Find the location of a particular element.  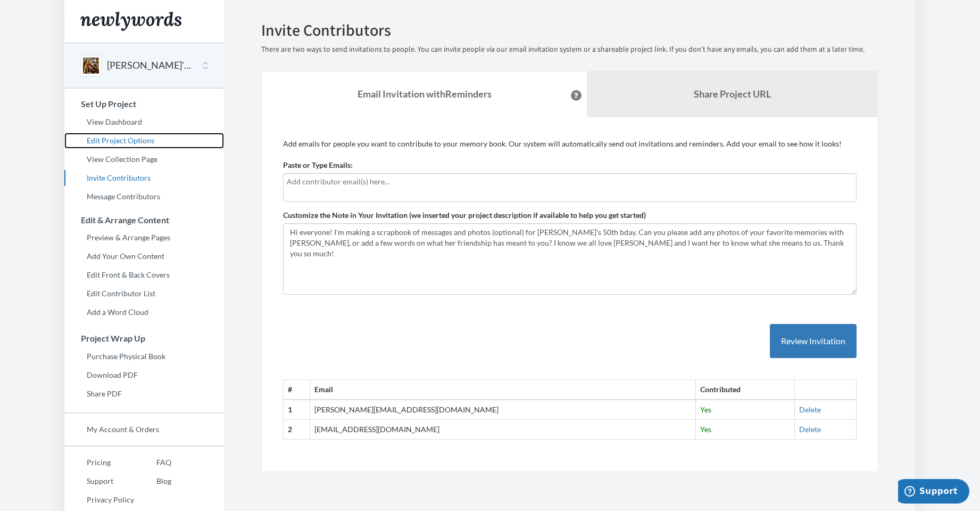

a: Preview & Arrange Pages is located at coordinates (144, 237).